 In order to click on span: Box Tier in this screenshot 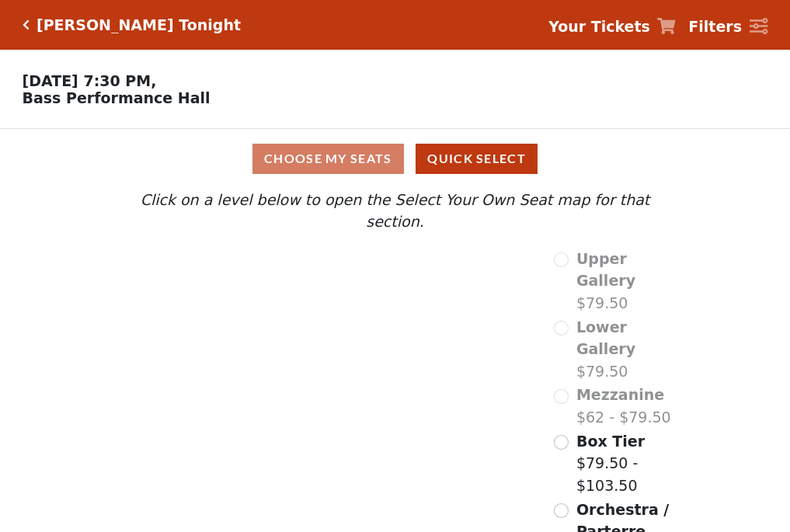, I will do `click(611, 442)`.